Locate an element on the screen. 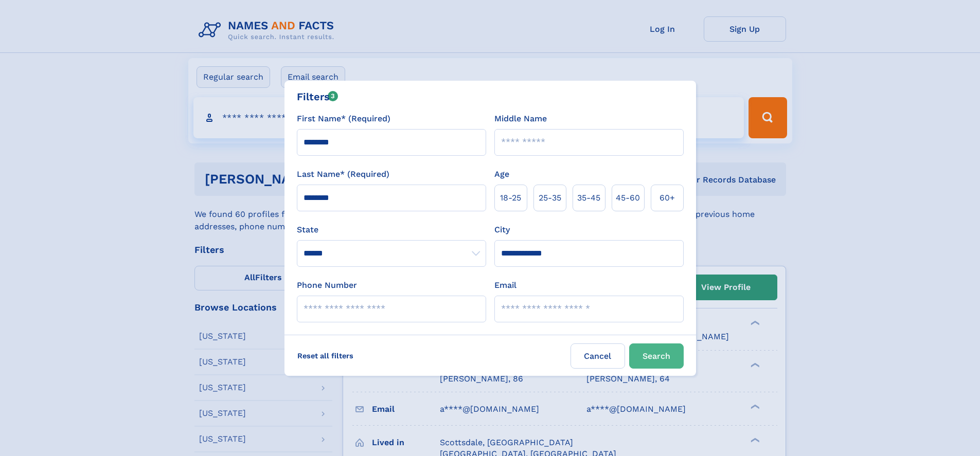 The width and height of the screenshot is (980, 456). label: Phone Number is located at coordinates (327, 286).